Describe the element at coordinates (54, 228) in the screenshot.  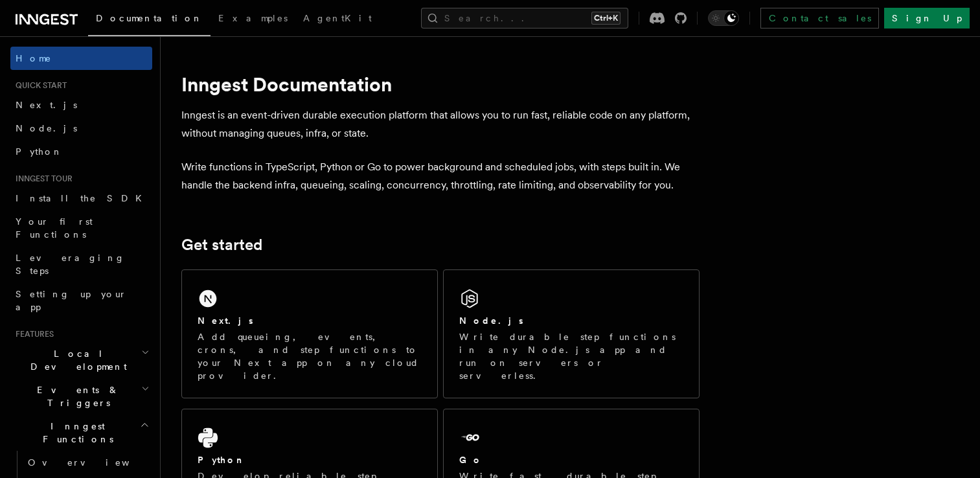
I see `span: Your first Functions` at that location.